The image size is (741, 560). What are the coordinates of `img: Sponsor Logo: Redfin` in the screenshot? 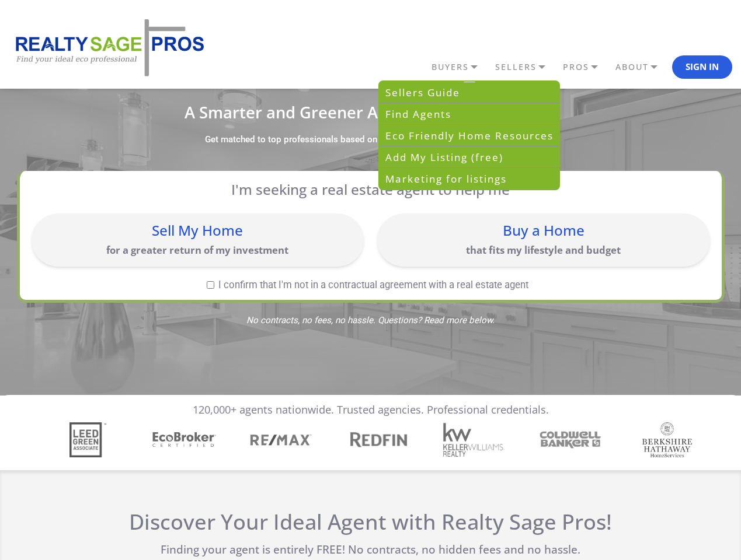 It's located at (377, 440).